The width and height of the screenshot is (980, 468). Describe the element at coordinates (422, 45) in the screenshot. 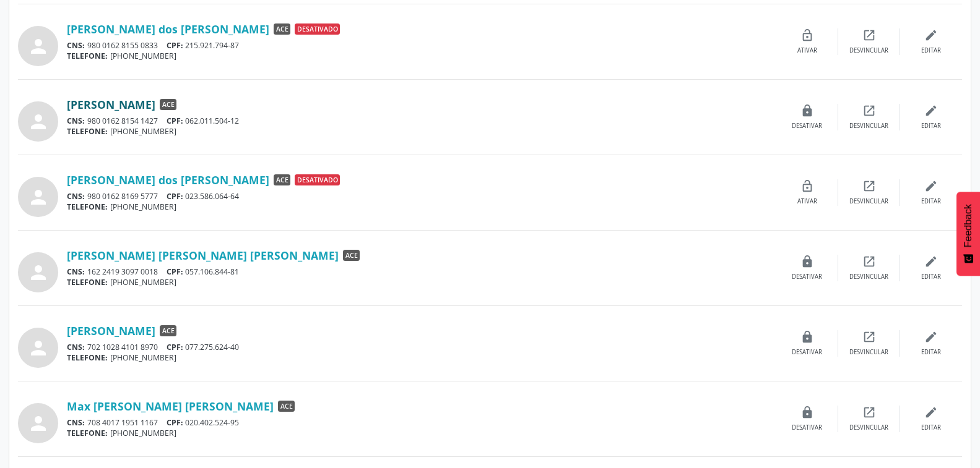

I see `div: 980 0162 8155 0833 215.921.794-87` at that location.